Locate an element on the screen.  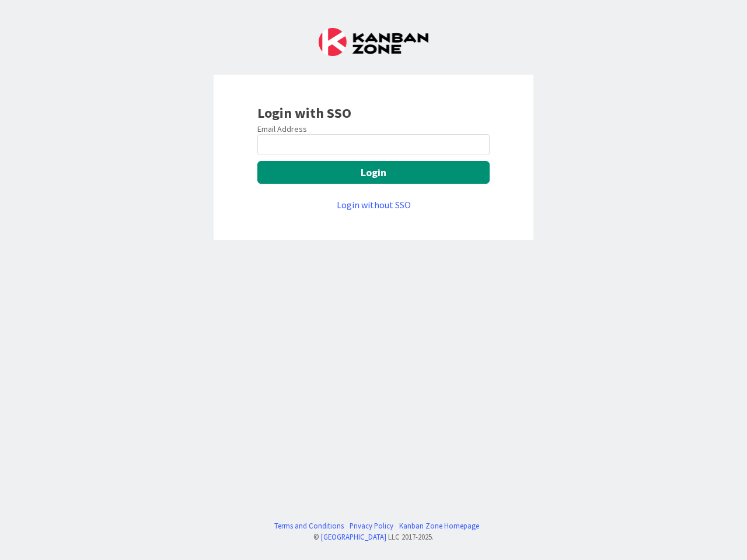
label: Email Address is located at coordinates (282, 129).